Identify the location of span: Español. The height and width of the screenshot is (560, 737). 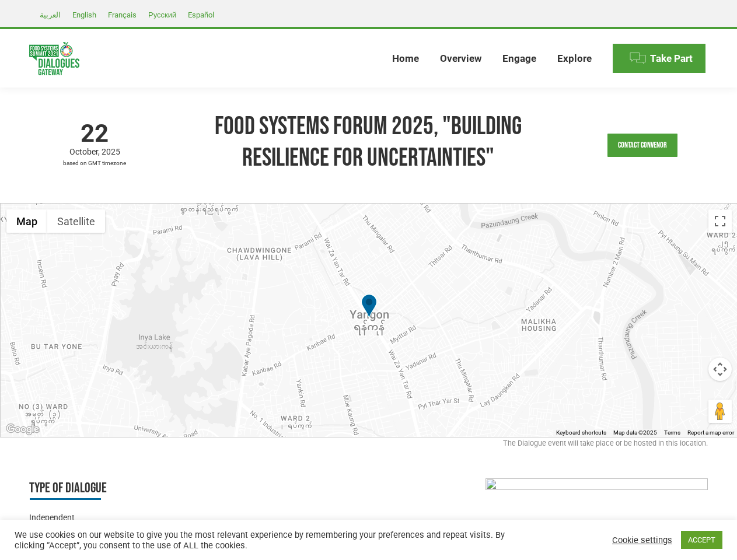
(201, 15).